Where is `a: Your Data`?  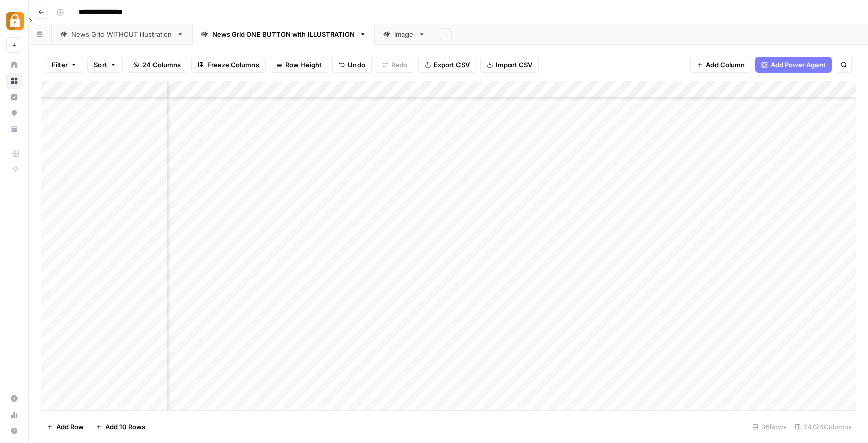
a: Your Data is located at coordinates (15, 129).